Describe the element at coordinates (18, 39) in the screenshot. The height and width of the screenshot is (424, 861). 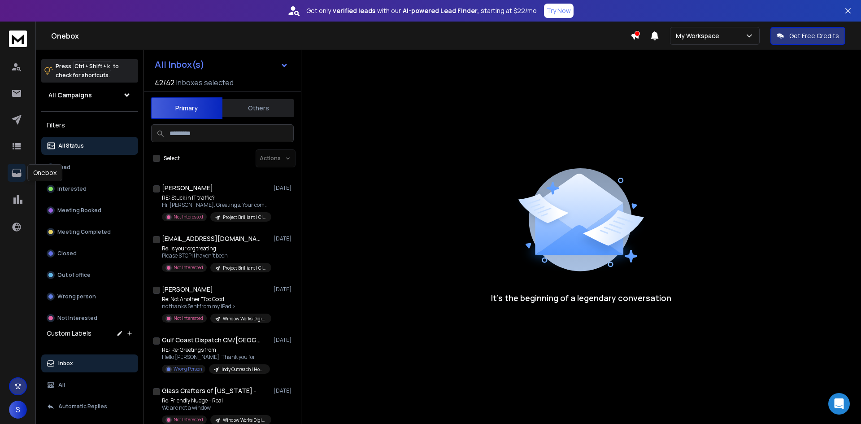
I see `img: logo` at that location.